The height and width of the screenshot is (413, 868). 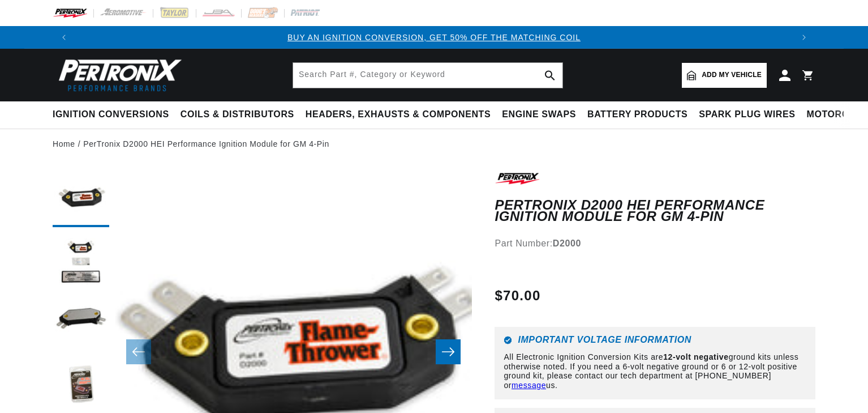 What do you see at coordinates (434, 37) in the screenshot?
I see `slideshow-component: Translation missing: en.sections.announcements.announcement_bar` at bounding box center [434, 37].